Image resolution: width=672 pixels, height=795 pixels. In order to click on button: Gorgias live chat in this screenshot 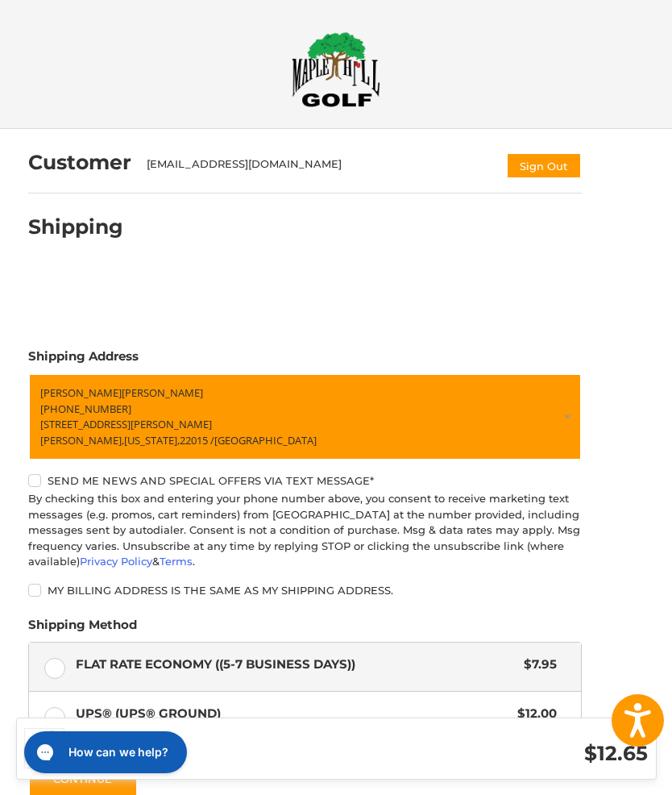, I will do `click(90, 26)`.